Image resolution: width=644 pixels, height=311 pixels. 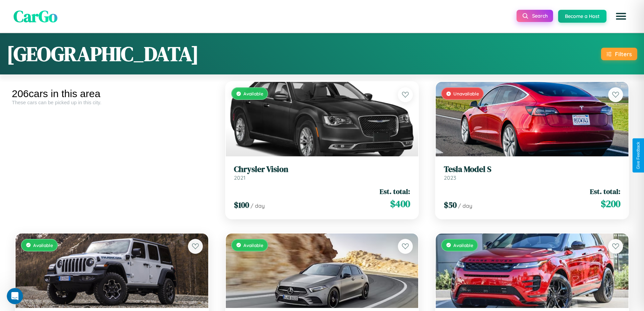 What do you see at coordinates (400, 204) in the screenshot?
I see `span: $ 400` at bounding box center [400, 204].